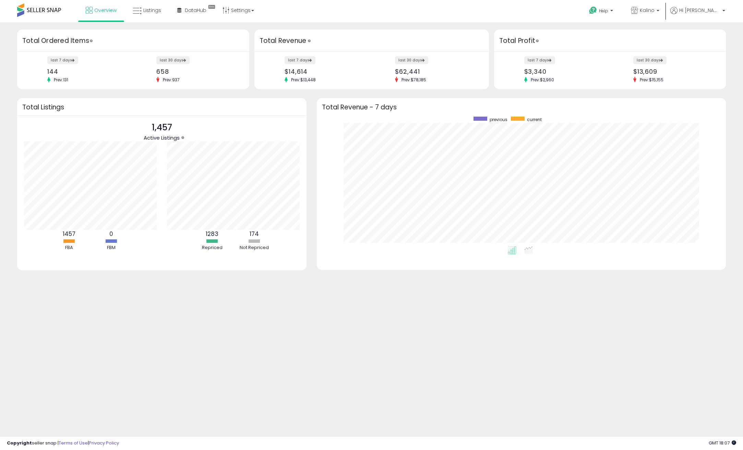 The height and width of the screenshot is (450, 743). What do you see at coordinates (105, 10) in the screenshot?
I see `span: Overview` at bounding box center [105, 10].